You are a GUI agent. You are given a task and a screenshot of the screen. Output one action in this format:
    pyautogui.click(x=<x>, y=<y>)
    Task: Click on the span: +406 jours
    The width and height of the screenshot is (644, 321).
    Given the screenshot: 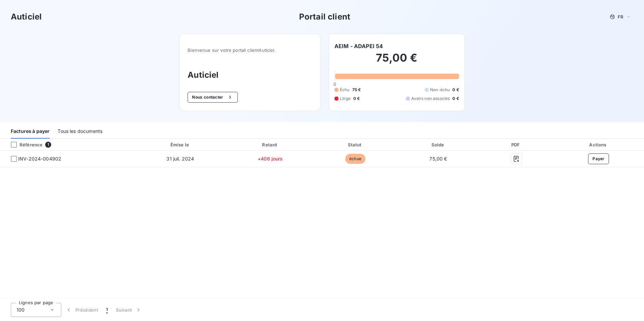 What is the action you would take?
    pyautogui.click(x=270, y=158)
    